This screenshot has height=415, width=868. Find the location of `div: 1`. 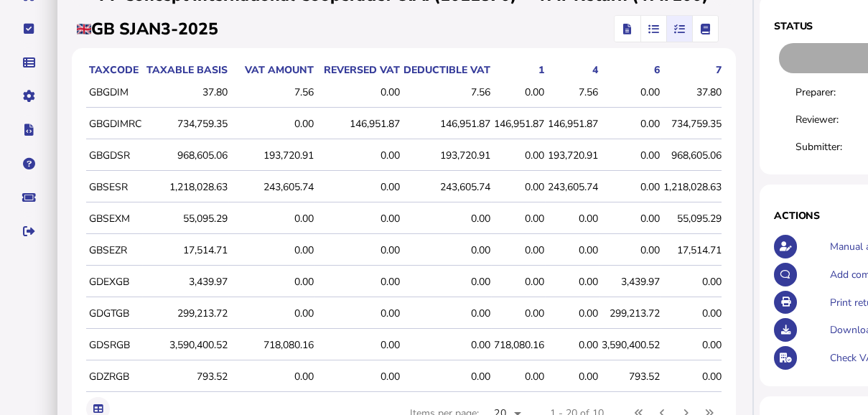

div: 1 is located at coordinates (519, 70).